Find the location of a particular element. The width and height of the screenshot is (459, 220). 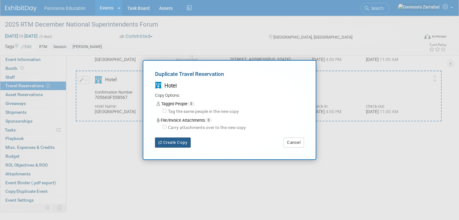

div: File/Invoice Attachments is located at coordinates (230, 120).